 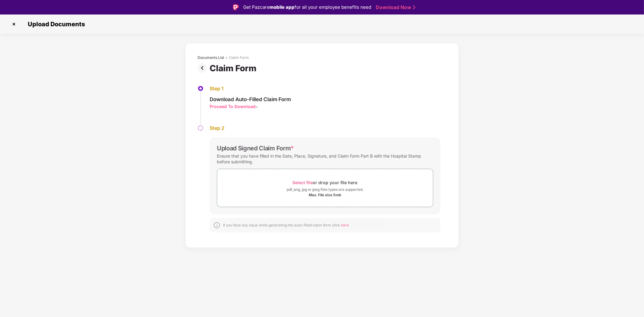 What do you see at coordinates (55, 24) in the screenshot?
I see `span: Upload Documents` at bounding box center [55, 24].